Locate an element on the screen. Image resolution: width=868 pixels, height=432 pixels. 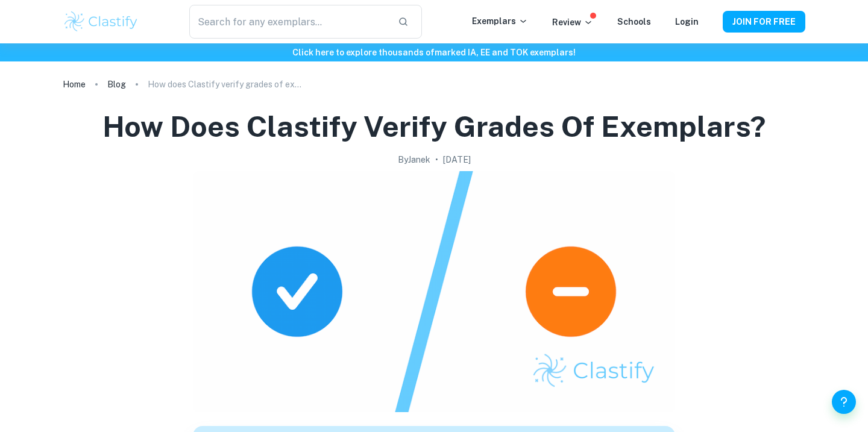
h1: How does Clastify verify grades of exemplars? is located at coordinates (434, 127).